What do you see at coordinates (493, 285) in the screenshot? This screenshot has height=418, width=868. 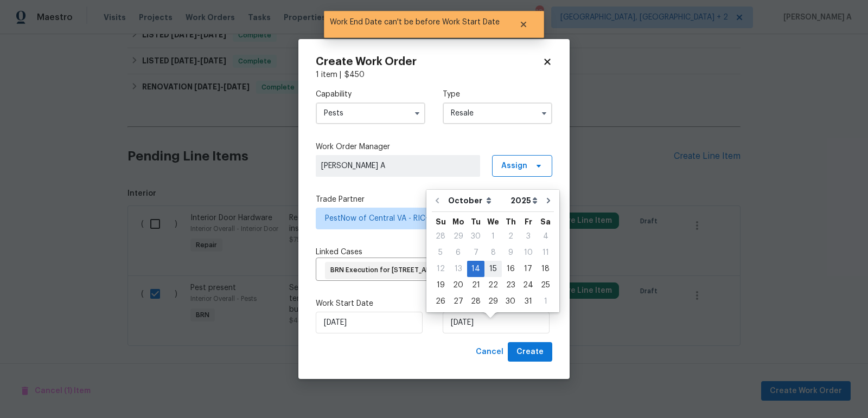 I see `div: Wed Oct 22 2025` at bounding box center [493, 285].